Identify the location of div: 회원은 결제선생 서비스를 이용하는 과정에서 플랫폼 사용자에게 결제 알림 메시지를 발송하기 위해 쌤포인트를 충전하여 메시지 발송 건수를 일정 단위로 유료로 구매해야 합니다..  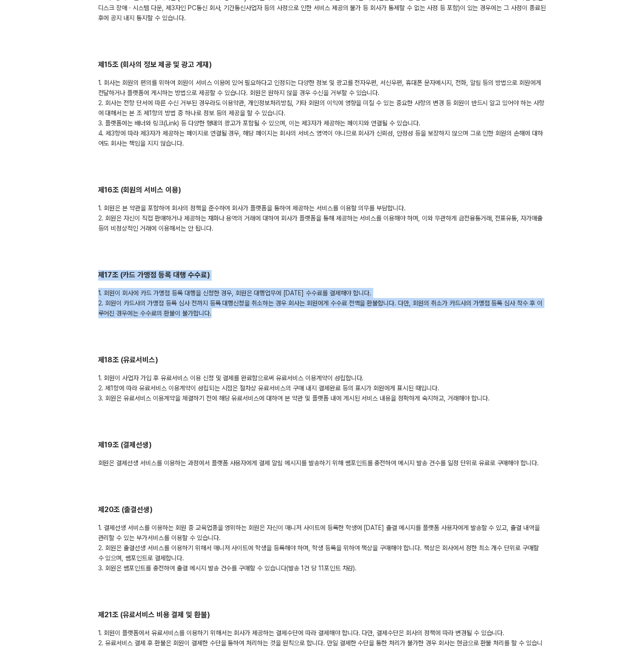
(322, 463).